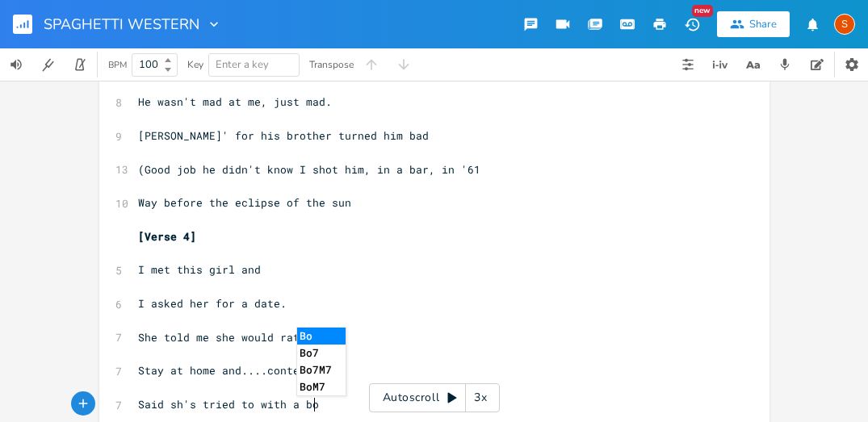  I want to click on span: I met this girl and, so click(199, 269).